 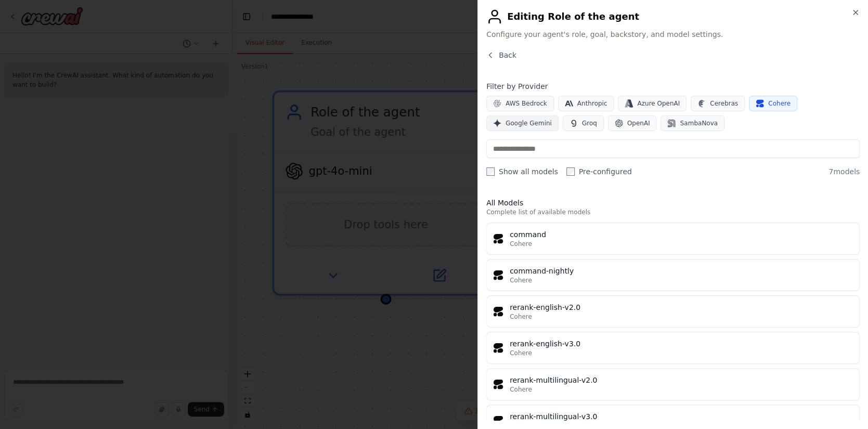 What do you see at coordinates (673, 86) in the screenshot?
I see `h4: Filter by Provider` at bounding box center [673, 86].